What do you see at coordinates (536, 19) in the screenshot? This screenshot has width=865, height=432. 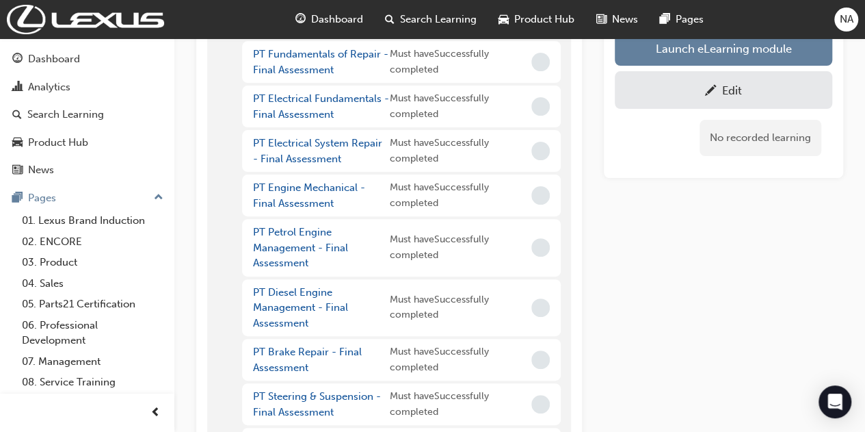 I see `a: car-iconProduct Hub` at bounding box center [536, 19].